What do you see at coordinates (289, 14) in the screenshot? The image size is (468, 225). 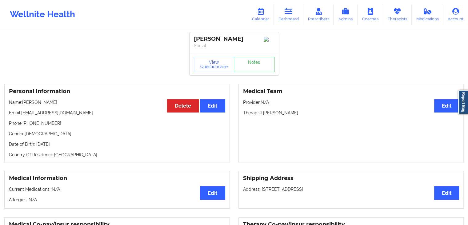 I see `a: Dashboard` at bounding box center [289, 14].